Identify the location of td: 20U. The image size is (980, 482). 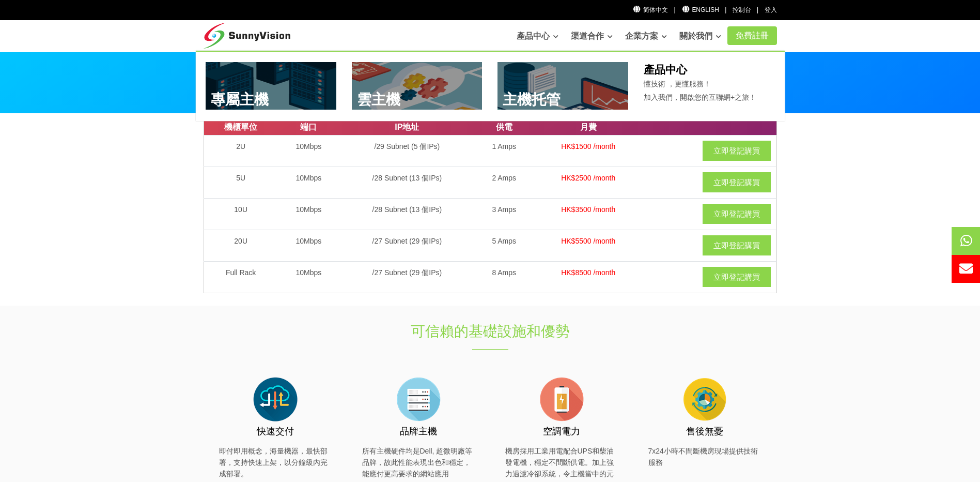
(241, 245).